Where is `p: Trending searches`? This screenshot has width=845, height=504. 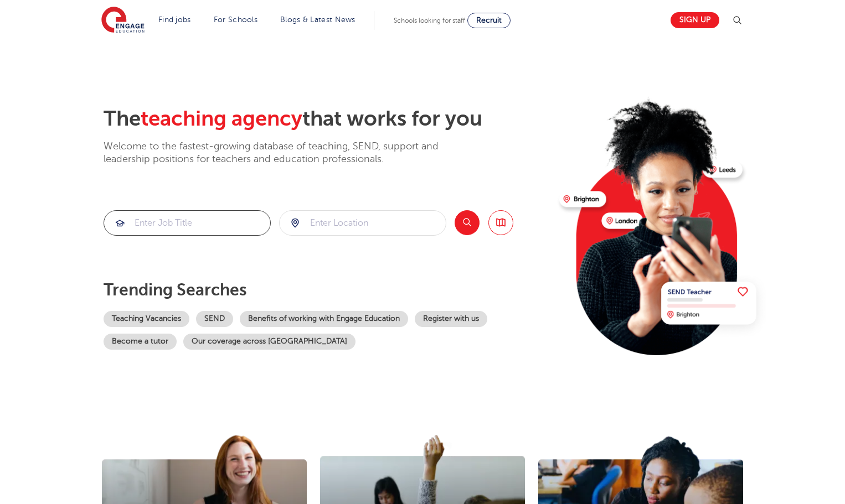
p: Trending searches is located at coordinates (327, 290).